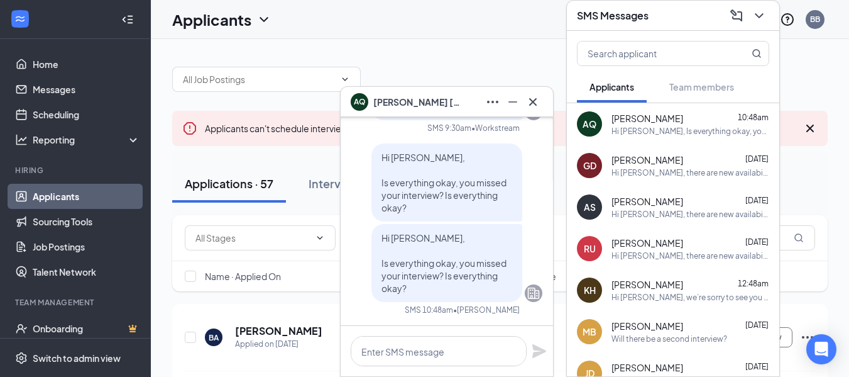  Describe the element at coordinates (21, 358) in the screenshot. I see `svg: Settings` at that location.